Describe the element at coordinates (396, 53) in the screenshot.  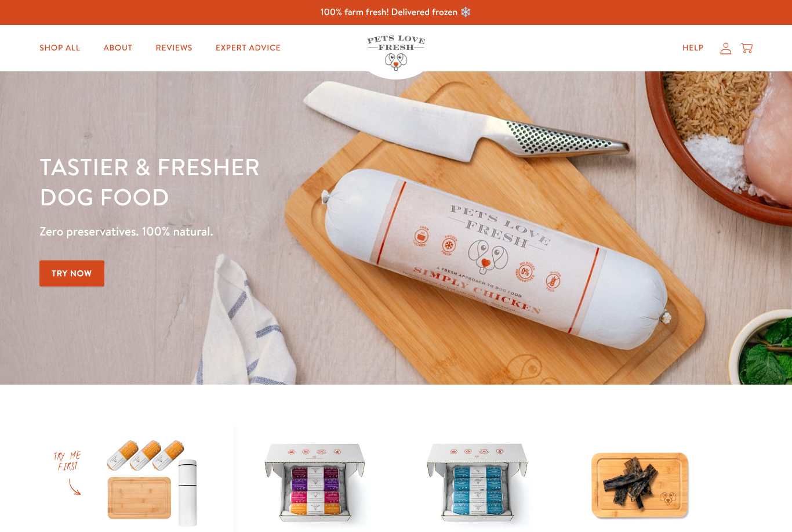
I see `img: Pets Love Fresh` at that location.